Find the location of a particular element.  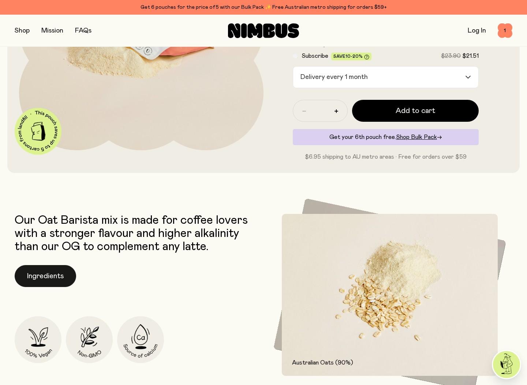

a: Log In is located at coordinates (477, 31).